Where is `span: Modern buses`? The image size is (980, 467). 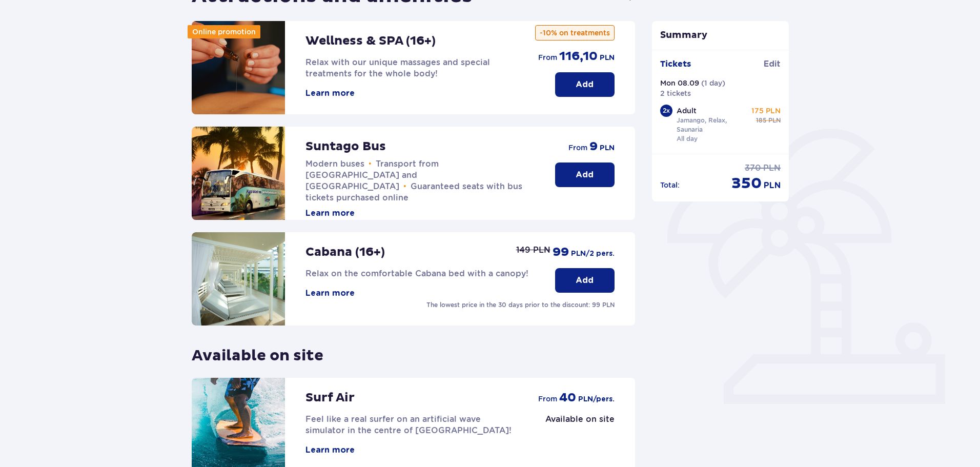
span: Modern buses is located at coordinates (335, 163).